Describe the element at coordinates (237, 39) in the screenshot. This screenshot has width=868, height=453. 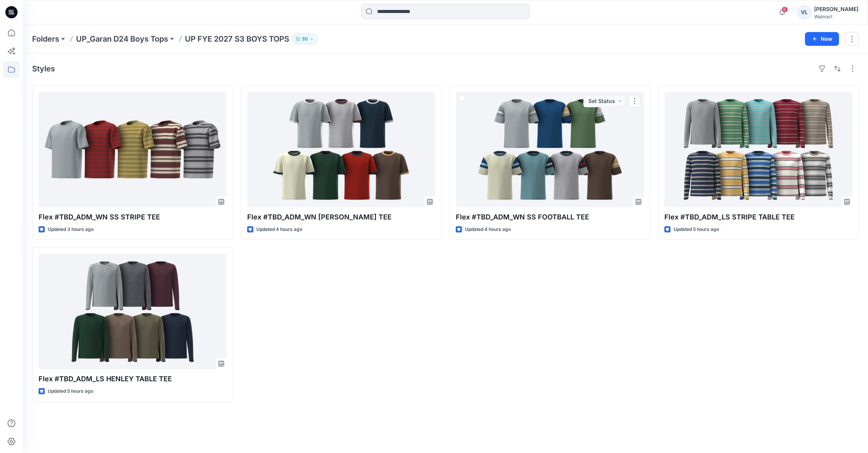
I see `p: UP FYE 2027 S3 BOYS TOPS` at that location.